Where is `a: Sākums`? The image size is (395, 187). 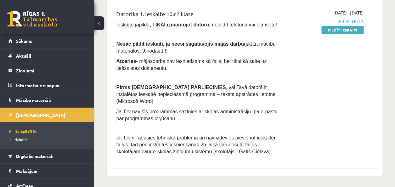
a: Sākums is located at coordinates (47, 41).